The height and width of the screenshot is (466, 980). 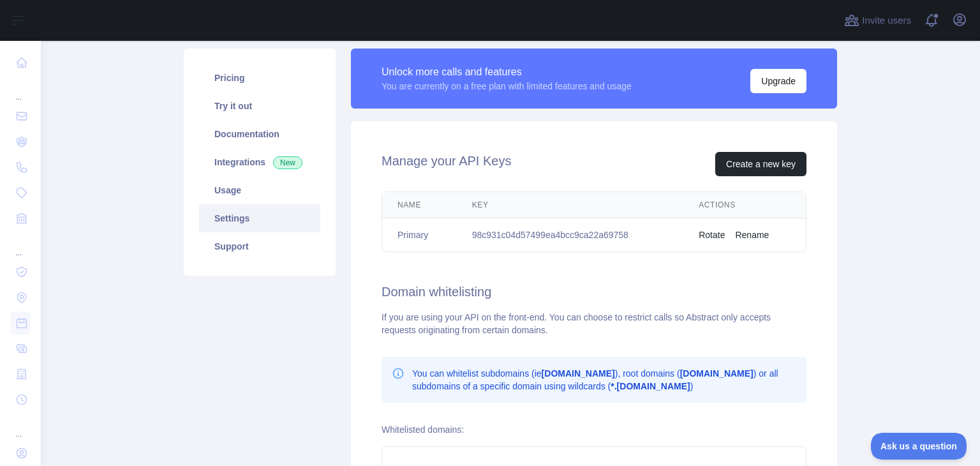 What do you see at coordinates (878, 21) in the screenshot?
I see `button: Invite users` at bounding box center [878, 21].